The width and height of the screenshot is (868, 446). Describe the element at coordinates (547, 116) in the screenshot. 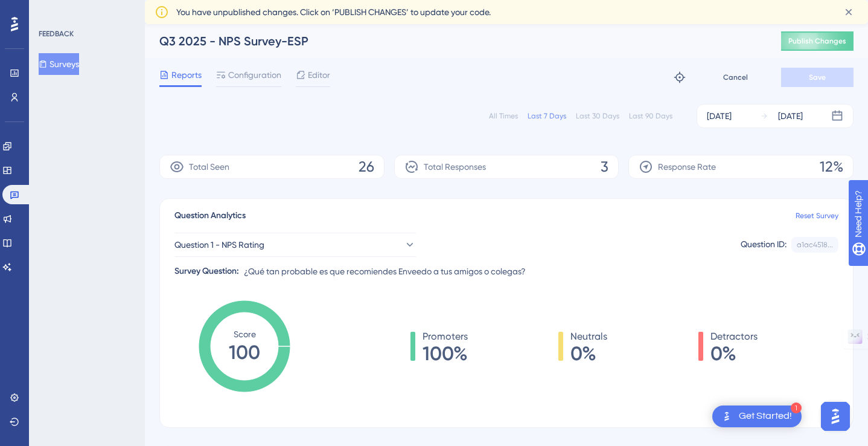

I see `div: Last 7 Days` at that location.